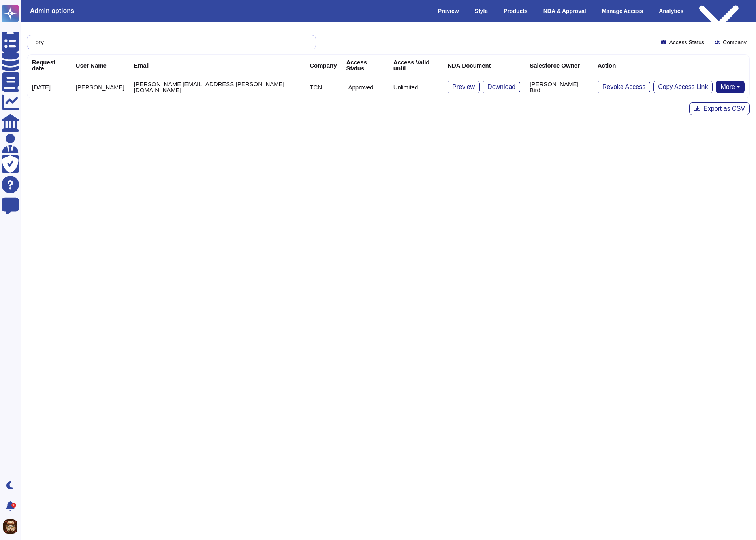 The image size is (756, 540). What do you see at coordinates (671, 11) in the screenshot?
I see `div: Analytics` at bounding box center [671, 11].